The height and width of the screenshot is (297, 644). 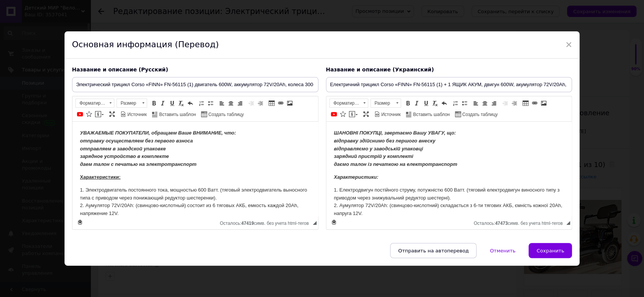 What do you see at coordinates (503, 251) in the screenshot?
I see `span: Отменить` at bounding box center [503, 251].